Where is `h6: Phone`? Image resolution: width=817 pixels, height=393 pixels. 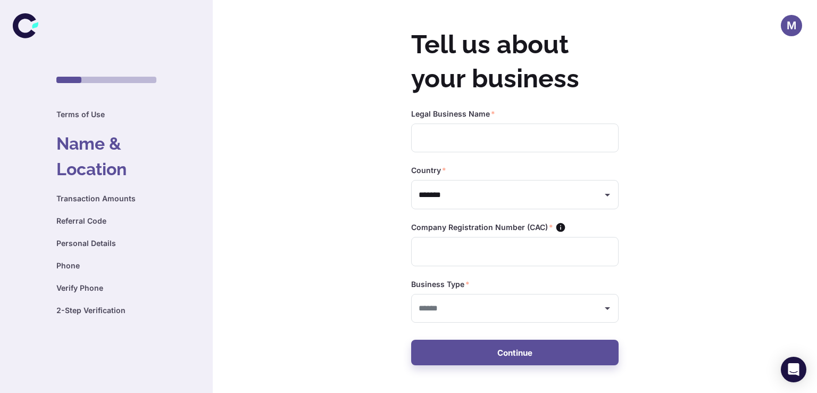
h6: Phone is located at coordinates (106, 266).